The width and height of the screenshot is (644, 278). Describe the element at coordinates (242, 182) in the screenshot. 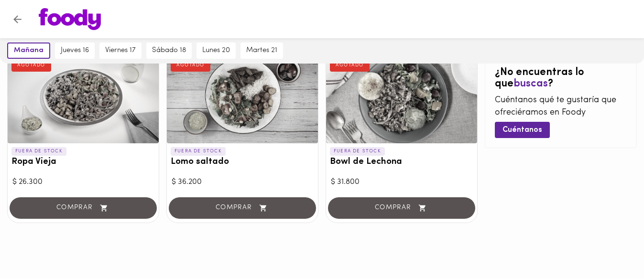

I see `div: $ 36.200` at that location.